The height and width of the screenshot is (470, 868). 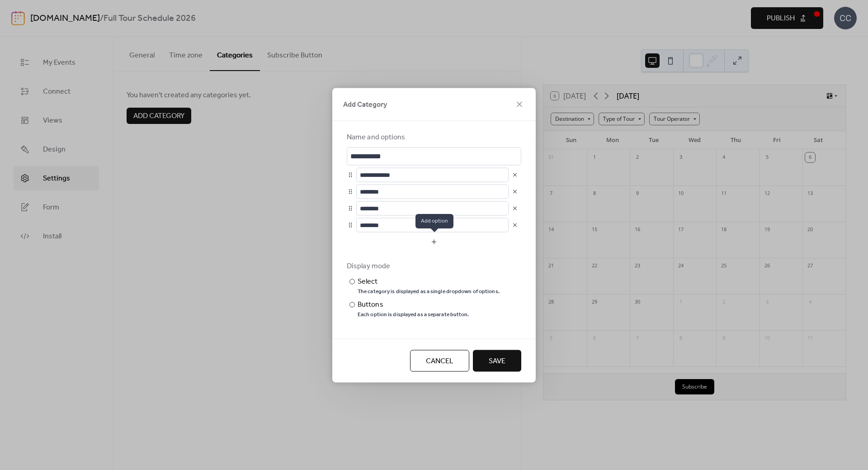 What do you see at coordinates (433, 266) in the screenshot?
I see `div: Display mode` at bounding box center [433, 266].